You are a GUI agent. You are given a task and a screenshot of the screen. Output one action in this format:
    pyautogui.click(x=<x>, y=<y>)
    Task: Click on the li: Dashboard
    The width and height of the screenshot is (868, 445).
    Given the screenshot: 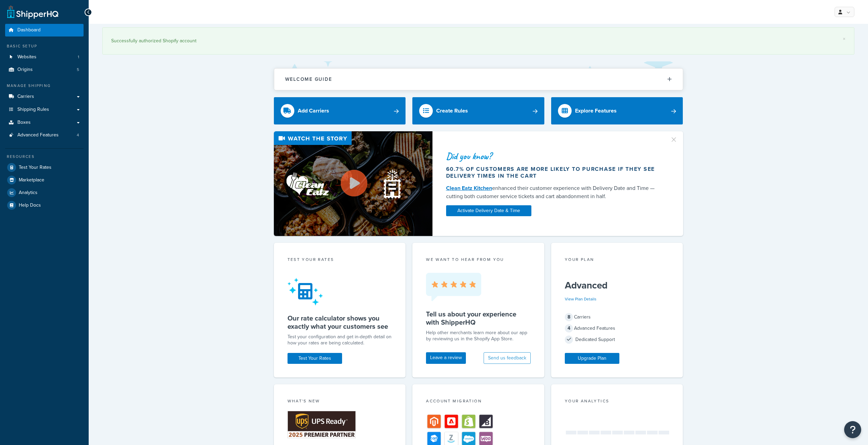 What is the action you would take?
    pyautogui.click(x=44, y=30)
    